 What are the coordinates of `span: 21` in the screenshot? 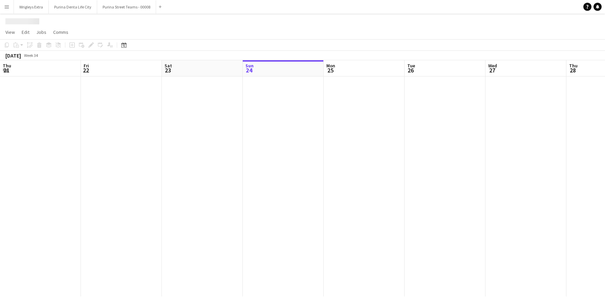 It's located at (6, 70).